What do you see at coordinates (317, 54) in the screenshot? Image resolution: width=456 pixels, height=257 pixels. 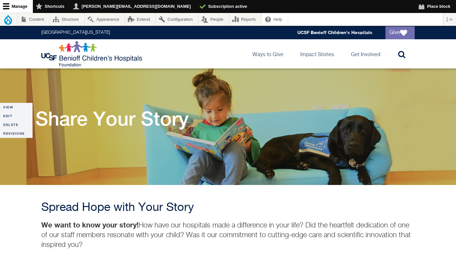 I see `a: Impact Stories` at bounding box center [317, 54].